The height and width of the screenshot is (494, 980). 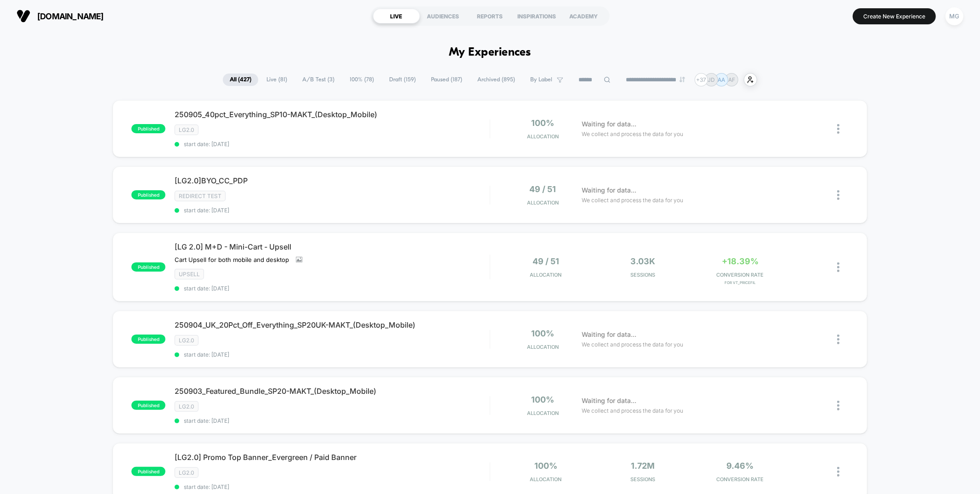 What do you see at coordinates (443, 16) in the screenshot?
I see `div: AUDIENCES` at bounding box center [443, 16].